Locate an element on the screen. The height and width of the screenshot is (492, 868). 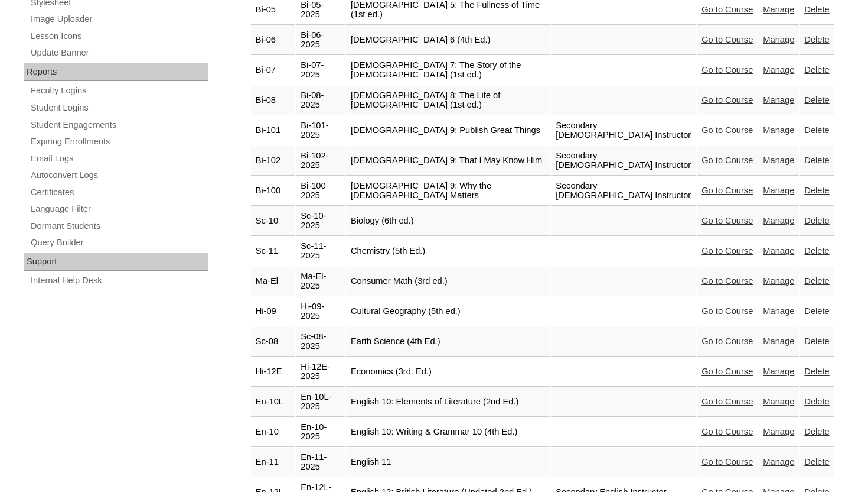
div: Support is located at coordinates (116, 262).